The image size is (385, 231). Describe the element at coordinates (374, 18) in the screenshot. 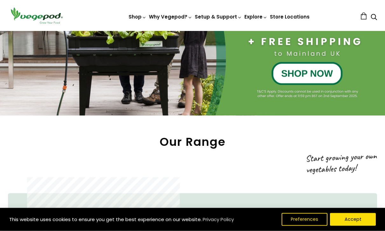

I see `a: Search` at that location.